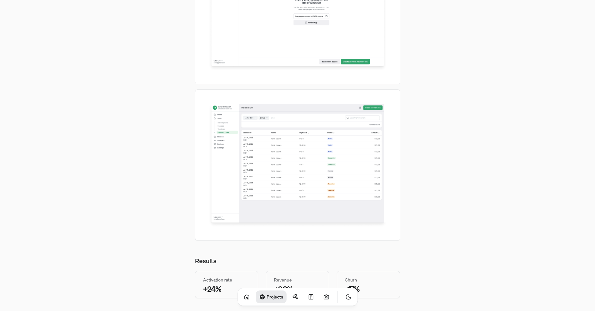 This screenshot has height=311, width=595. What do you see at coordinates (226, 289) in the screenshot?
I see `div: +24%` at bounding box center [226, 289].